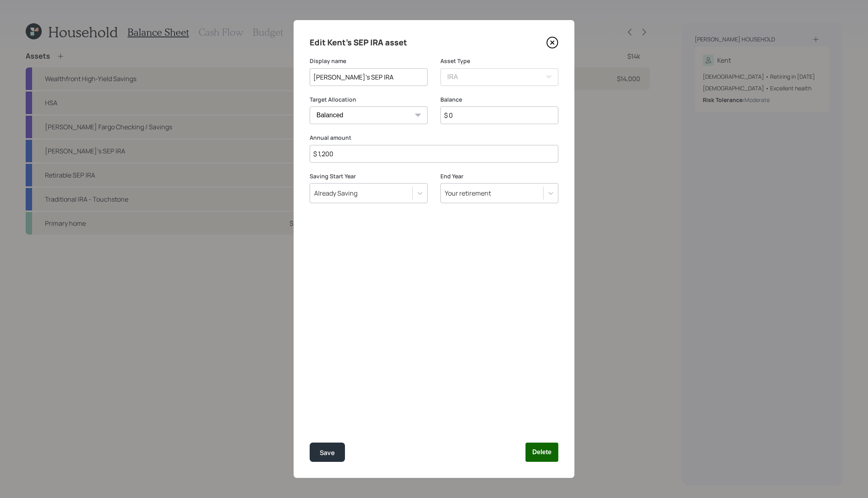 This screenshot has height=498, width=868. I want to click on div: Your retirement, so click(467, 193).